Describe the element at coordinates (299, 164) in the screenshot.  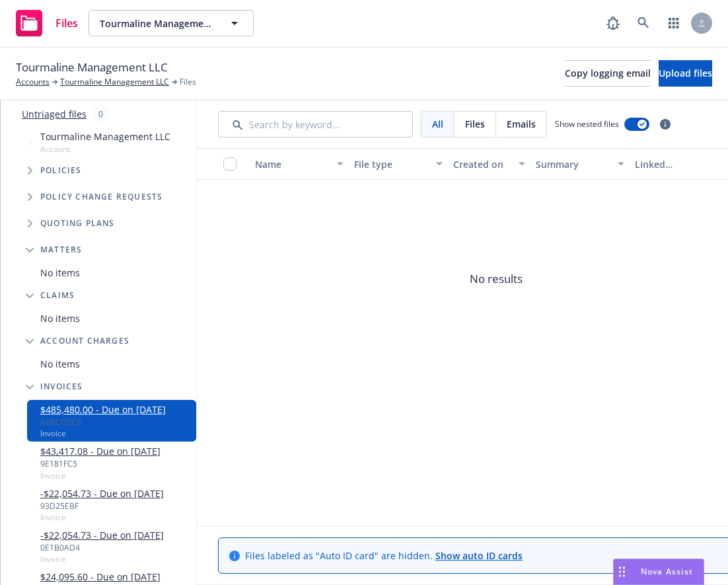
I see `button: Name` at that location.